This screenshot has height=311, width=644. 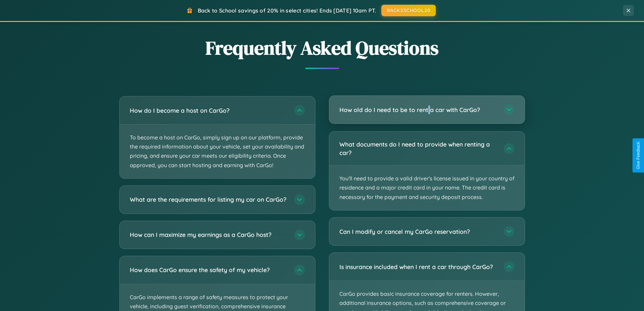 I want to click on h3: How do I become a host on CarGo?, so click(x=208, y=110).